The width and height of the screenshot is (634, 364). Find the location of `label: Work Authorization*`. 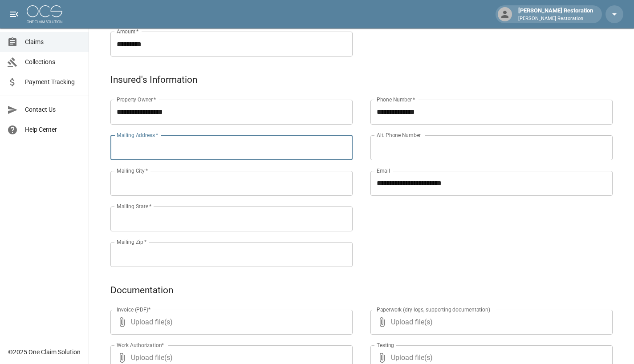

label: Work Authorization* is located at coordinates (140, 345).